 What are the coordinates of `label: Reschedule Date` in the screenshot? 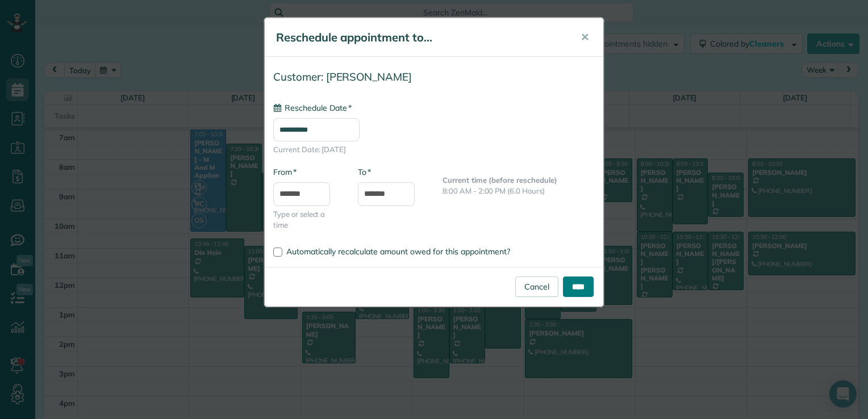 It's located at (313, 108).